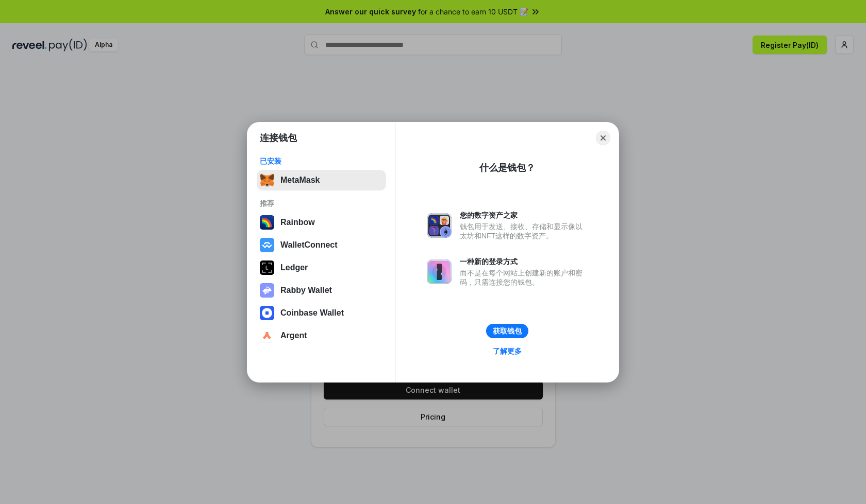 This screenshot has width=866, height=504. I want to click on div: Argent, so click(294, 335).